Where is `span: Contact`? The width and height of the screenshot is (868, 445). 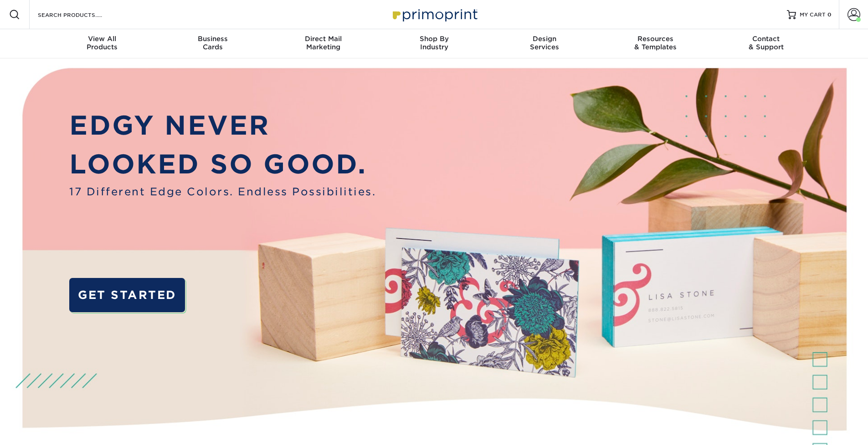
span: Contact is located at coordinates (766, 38).